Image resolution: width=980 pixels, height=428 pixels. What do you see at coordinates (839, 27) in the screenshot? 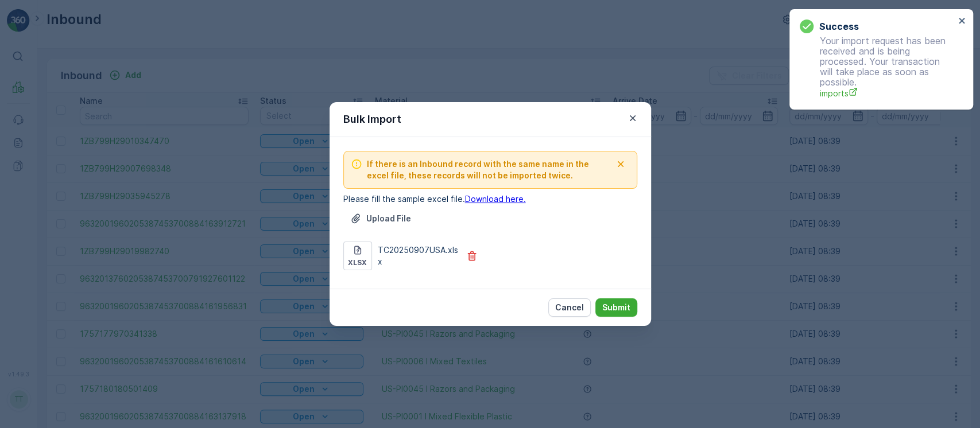
I see `h3: Success` at bounding box center [839, 27].